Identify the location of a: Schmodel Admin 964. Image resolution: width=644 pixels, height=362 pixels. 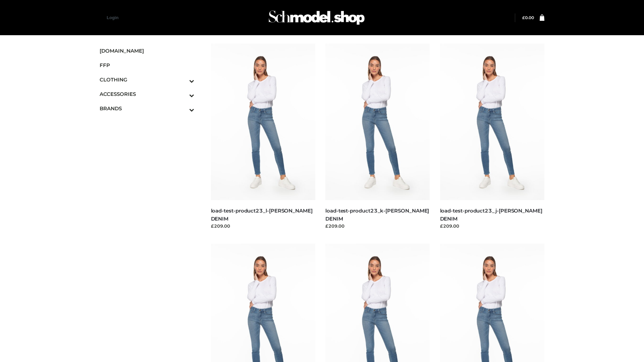
(317, 18).